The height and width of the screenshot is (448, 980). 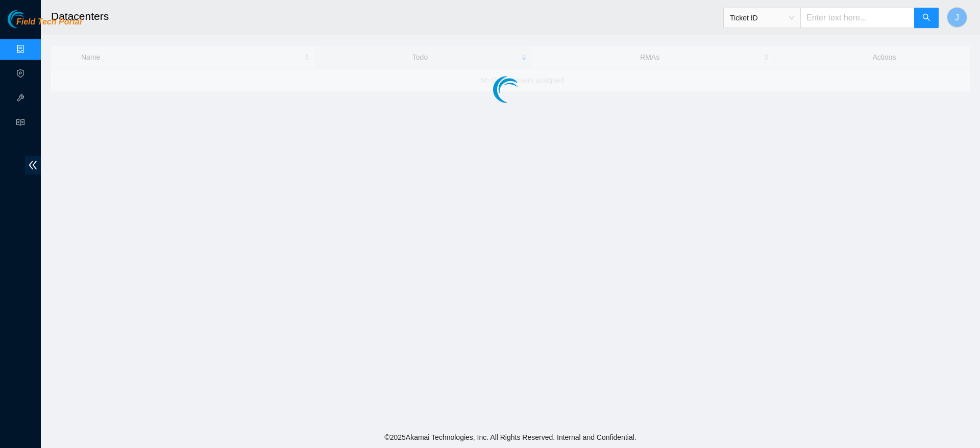 What do you see at coordinates (510, 438) in the screenshot?
I see `footer: © 2025 Akamai Technologies, Inc. All Rights Reserved. Internal and Confidential.` at bounding box center [510, 438].